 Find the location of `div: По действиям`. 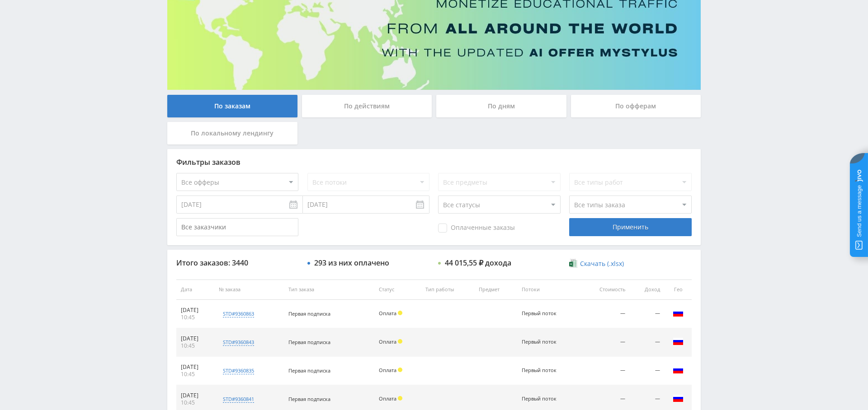

div: По действиям is located at coordinates (367, 106).